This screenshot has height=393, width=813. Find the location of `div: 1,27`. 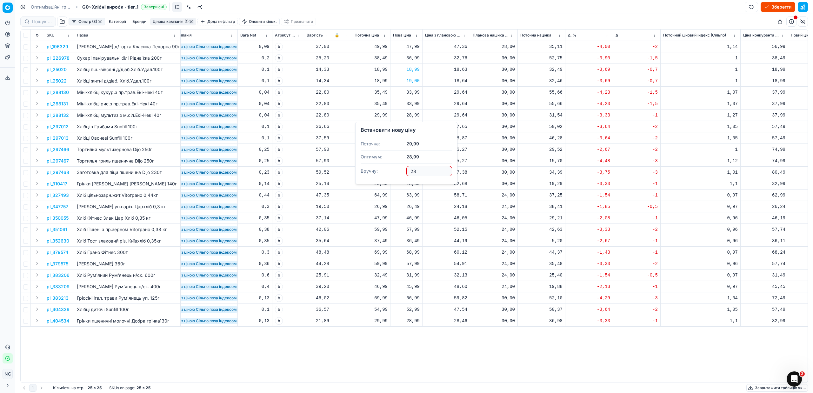

div: 1,27 is located at coordinates (701, 115).